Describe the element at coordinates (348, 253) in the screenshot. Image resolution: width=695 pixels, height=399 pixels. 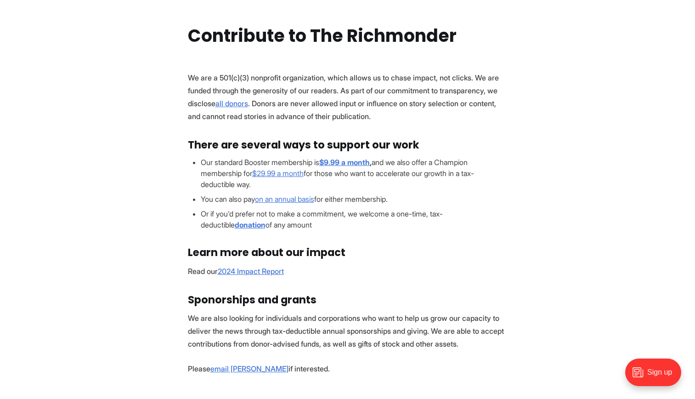
I see `h3: Learn more about our impact` at that location.